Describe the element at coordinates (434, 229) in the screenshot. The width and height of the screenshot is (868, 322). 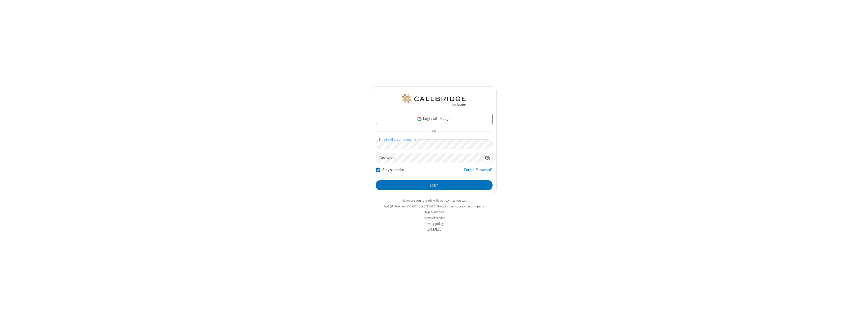
I see `li: v2.6.353.3b` at that location.